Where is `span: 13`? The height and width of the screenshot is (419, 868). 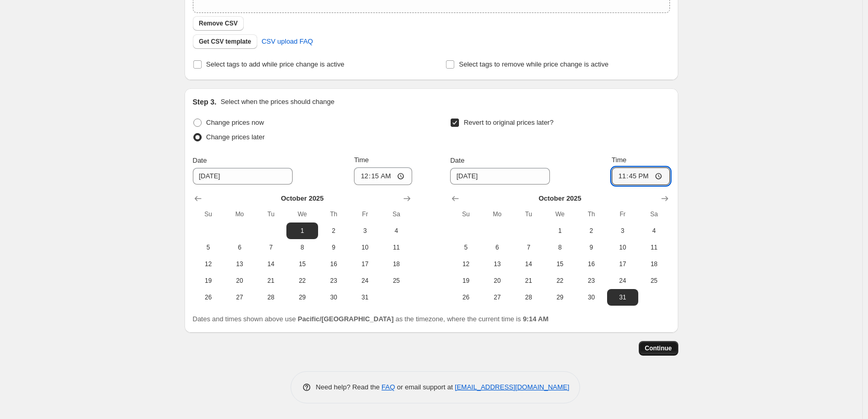 span: 13 is located at coordinates (498, 264).